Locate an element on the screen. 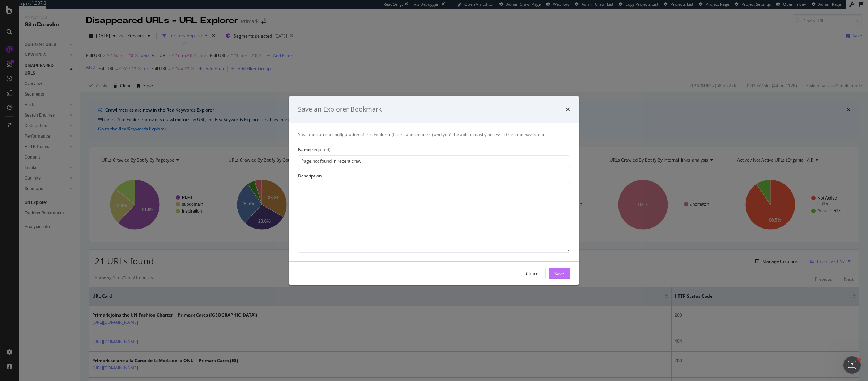 The width and height of the screenshot is (868, 381). div: Save an Explorer Bookmark is located at coordinates (340, 109).